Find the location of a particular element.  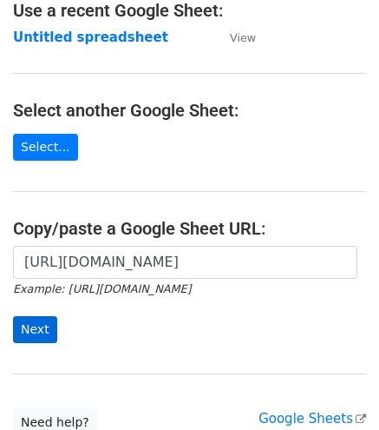

small: View is located at coordinates (243, 37).